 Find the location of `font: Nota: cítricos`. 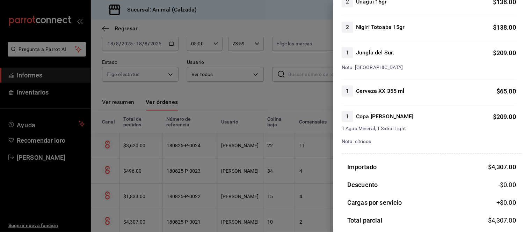

font: Nota: cítricos is located at coordinates (356, 142).